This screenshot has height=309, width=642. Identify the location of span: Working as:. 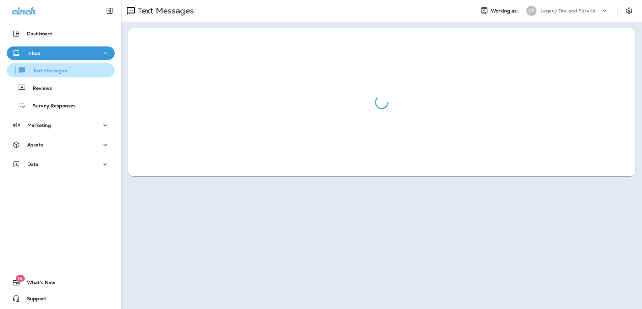
(505, 11).